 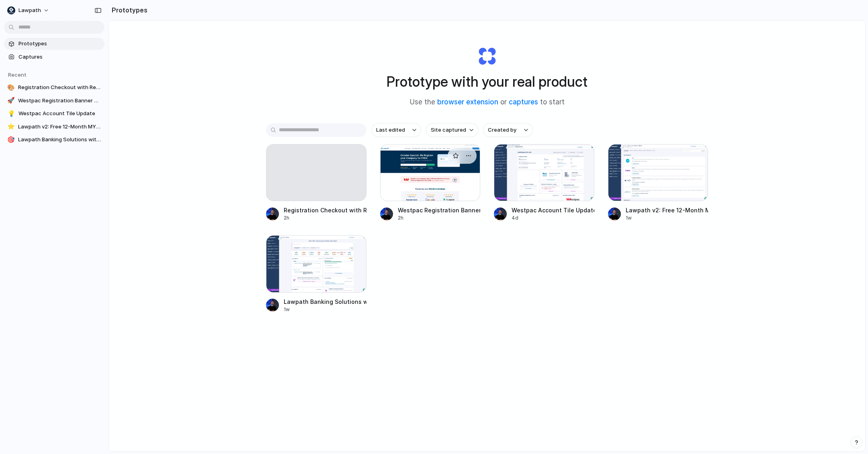 What do you see at coordinates (54, 57) in the screenshot?
I see `a: Captures` at bounding box center [54, 57].